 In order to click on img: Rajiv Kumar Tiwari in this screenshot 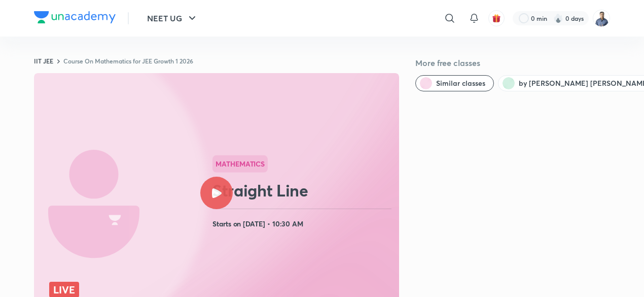, I will do `click(601, 18)`.